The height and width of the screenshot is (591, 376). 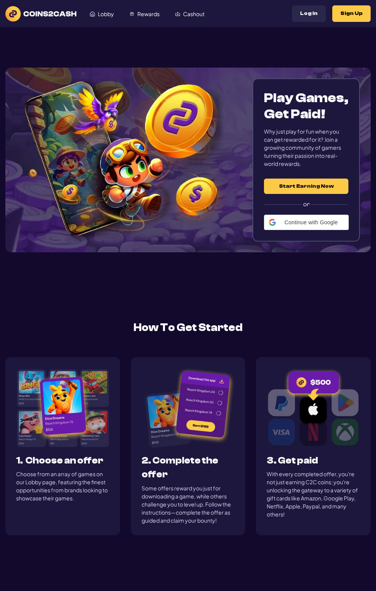 What do you see at coordinates (306, 204) in the screenshot?
I see `label: or` at bounding box center [306, 204].